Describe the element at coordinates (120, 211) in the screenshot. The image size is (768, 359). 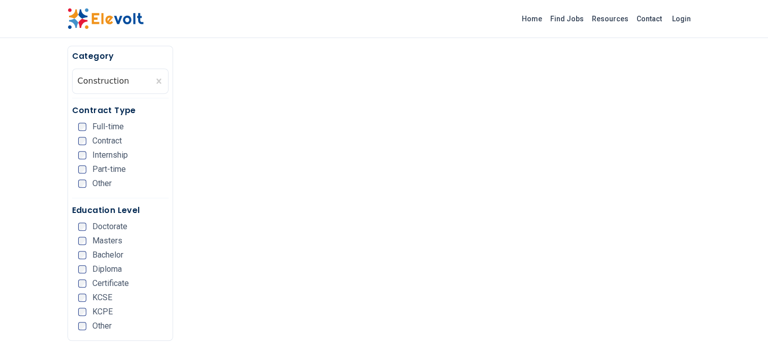
I see `h5: Education Level` at that location.